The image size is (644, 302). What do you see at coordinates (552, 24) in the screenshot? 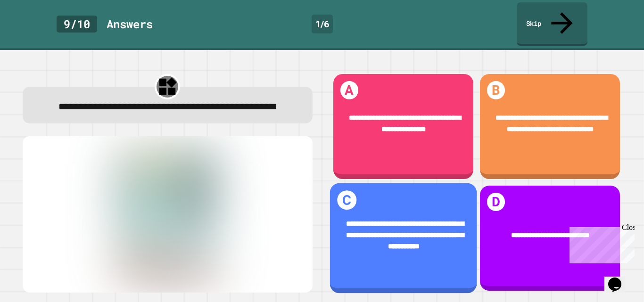
I see `a: Skip` at bounding box center [552, 24].